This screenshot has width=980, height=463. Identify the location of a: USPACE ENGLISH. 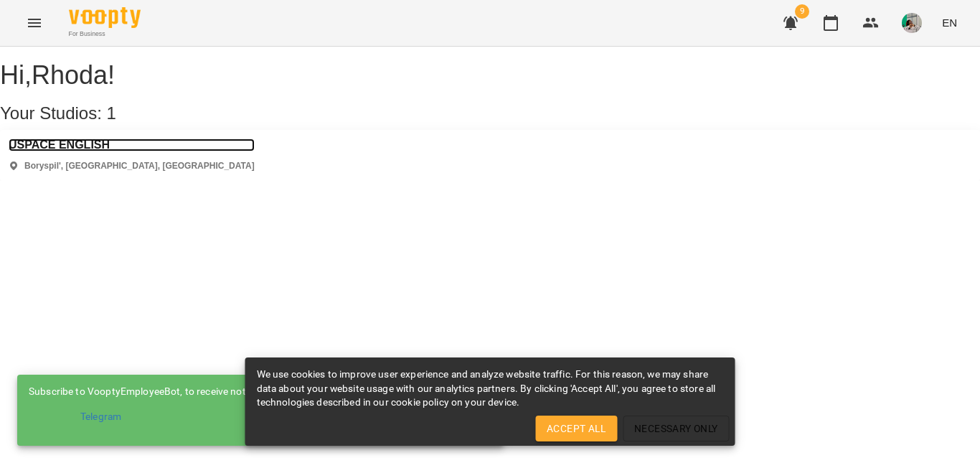
(131, 145).